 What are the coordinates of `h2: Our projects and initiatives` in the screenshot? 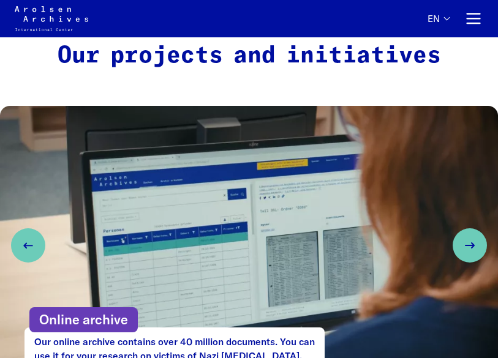 It's located at (249, 56).